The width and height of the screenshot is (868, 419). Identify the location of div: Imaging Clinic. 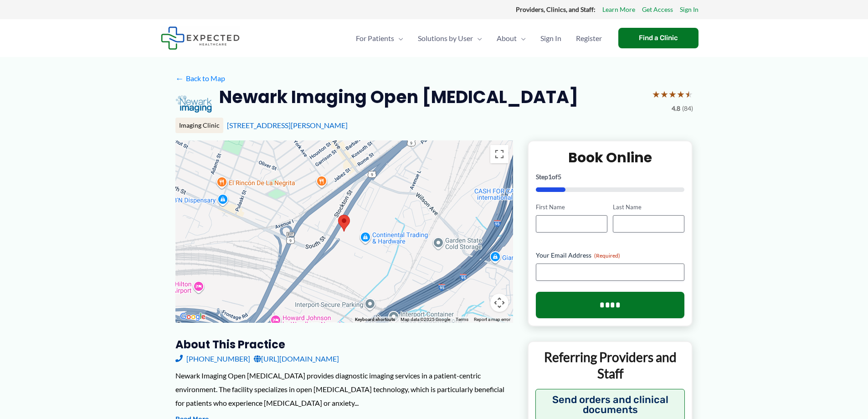
(199, 125).